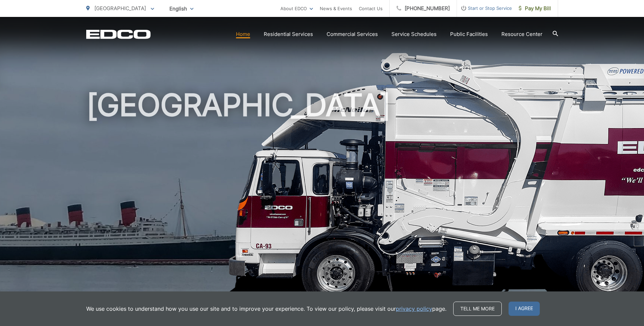  I want to click on a: Contact Us, so click(371, 8).